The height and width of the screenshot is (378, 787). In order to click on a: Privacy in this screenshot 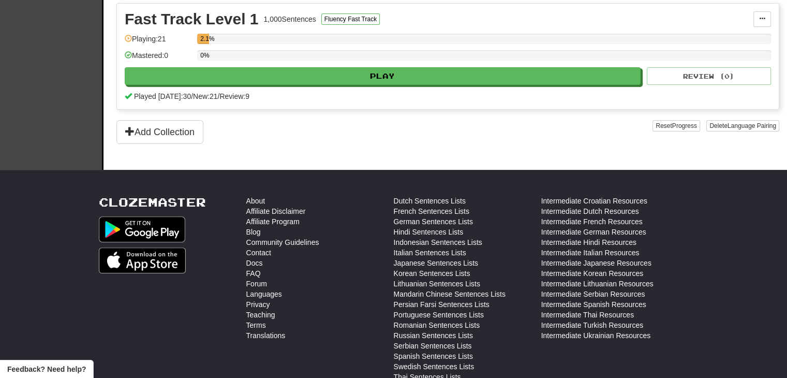, I will do `click(258, 304)`.